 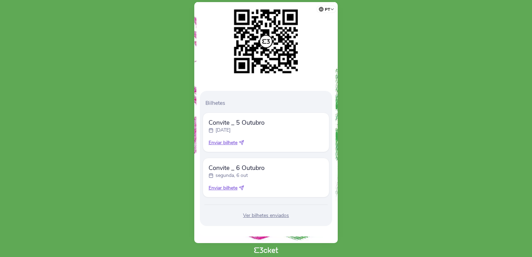 I want to click on p: segunda, 6 out, so click(x=232, y=175).